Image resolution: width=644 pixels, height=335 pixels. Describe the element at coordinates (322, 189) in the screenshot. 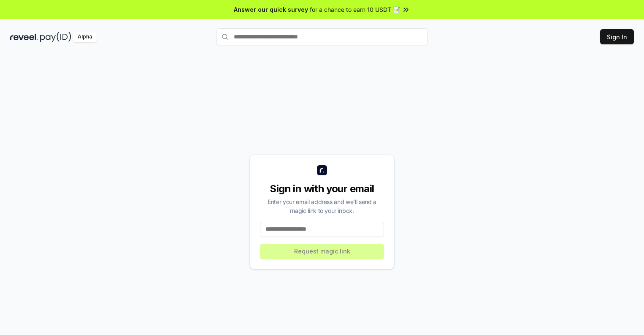

I see `div: Sign in with your email` at that location.